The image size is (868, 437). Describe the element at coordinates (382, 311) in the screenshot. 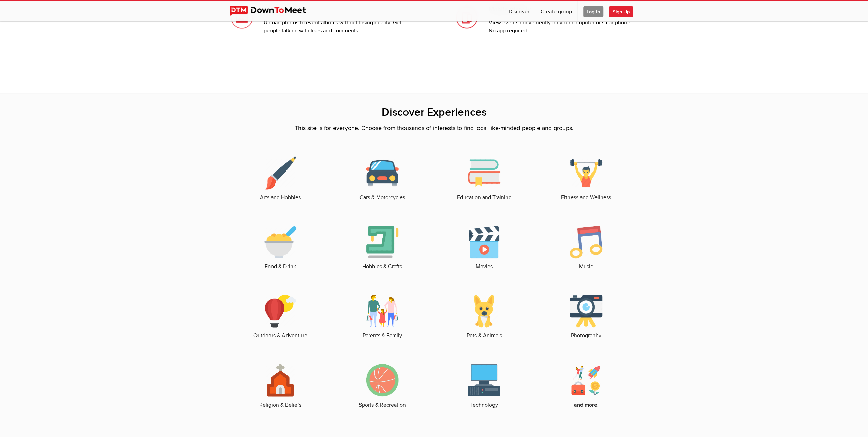

I see `img: Parents & Family` at that location.